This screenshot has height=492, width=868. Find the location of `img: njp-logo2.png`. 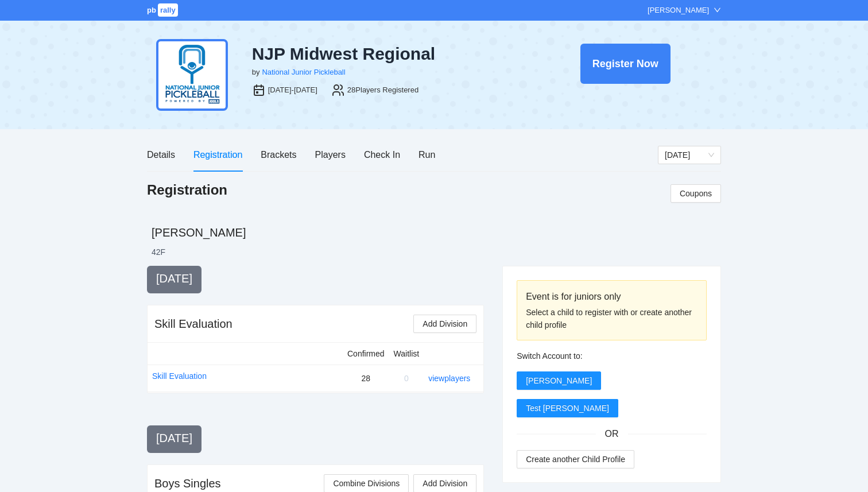

img: njp-logo2.png is located at coordinates (191, 75).